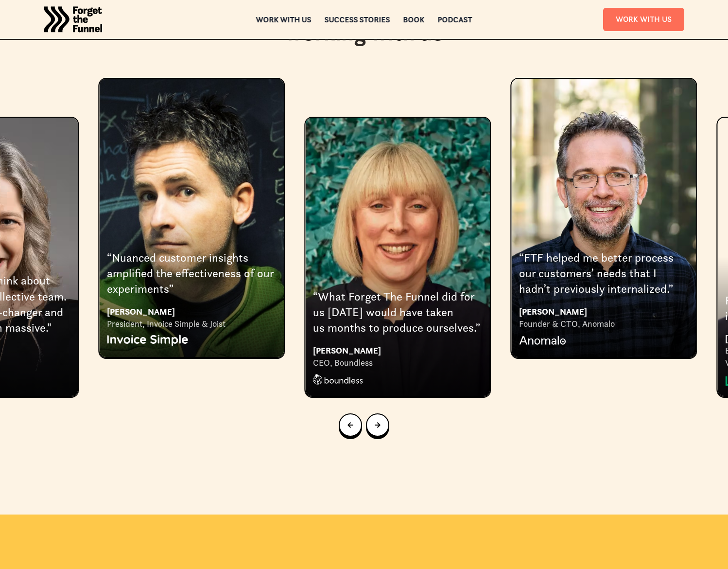  Describe the element at coordinates (603, 273) in the screenshot. I see `div: “FTF helped me better process our customers’ needs that I hadn’t previously internalized.”` at that location.